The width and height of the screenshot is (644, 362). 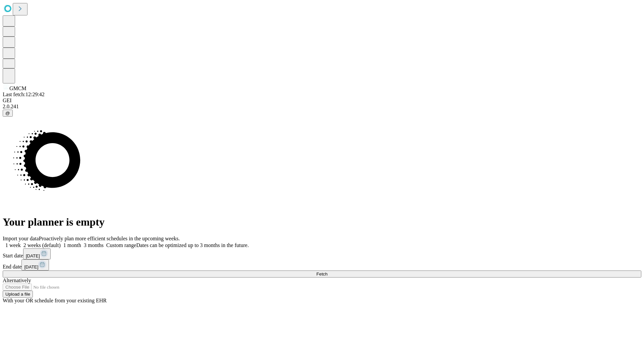 What do you see at coordinates (55, 301) in the screenshot?
I see `span: With your OR schedule from your existing EHR` at bounding box center [55, 301].